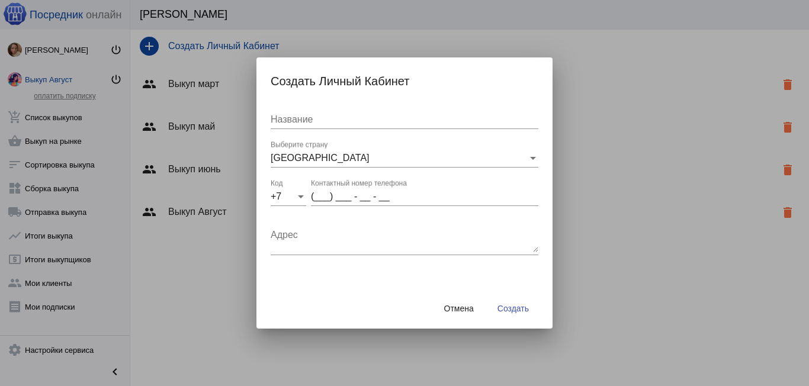  Describe the element at coordinates (513, 308) in the screenshot. I see `span: Создать` at that location.